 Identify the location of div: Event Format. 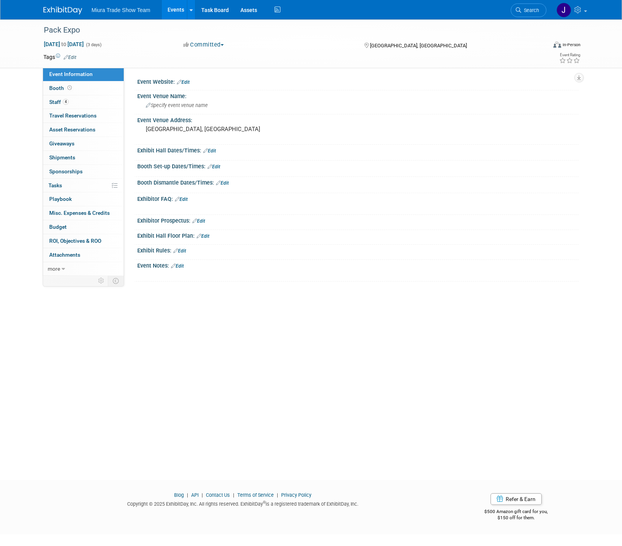
(541, 46).